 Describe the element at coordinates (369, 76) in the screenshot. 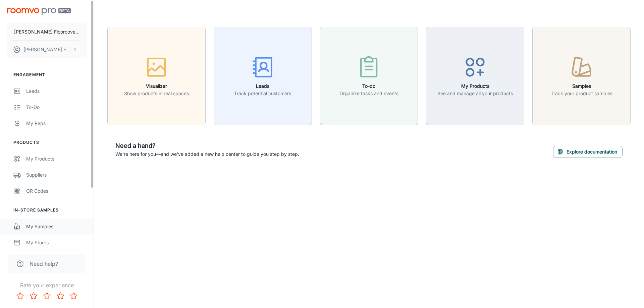

I see `button: To-doOrganize tasks and events` at that location.